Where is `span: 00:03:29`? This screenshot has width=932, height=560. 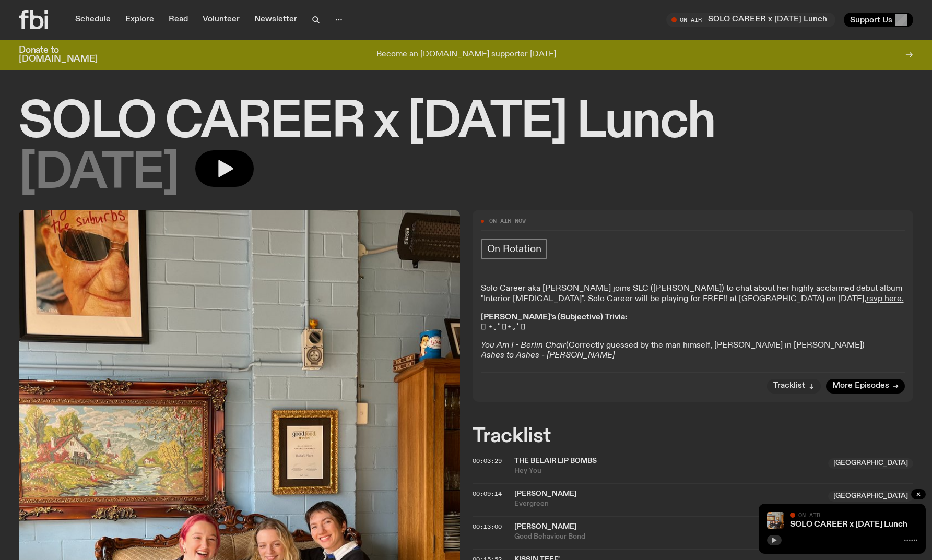
span: 00:03:29 is located at coordinates (487, 461).